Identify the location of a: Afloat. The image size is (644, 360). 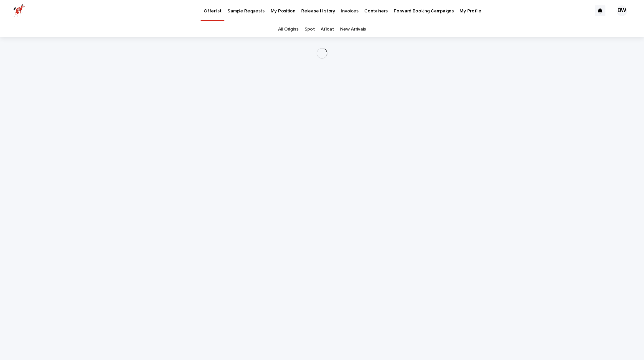
(327, 29).